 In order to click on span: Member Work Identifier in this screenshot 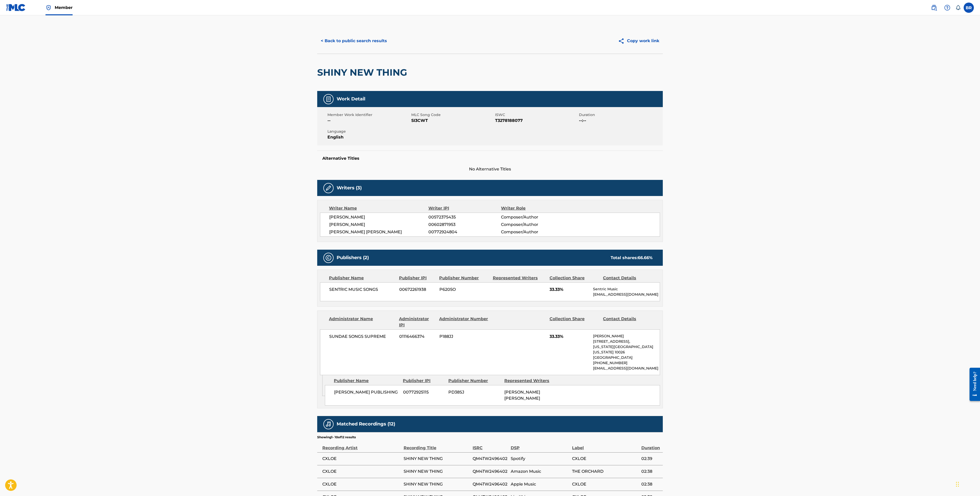, I will do `click(369, 114)`.